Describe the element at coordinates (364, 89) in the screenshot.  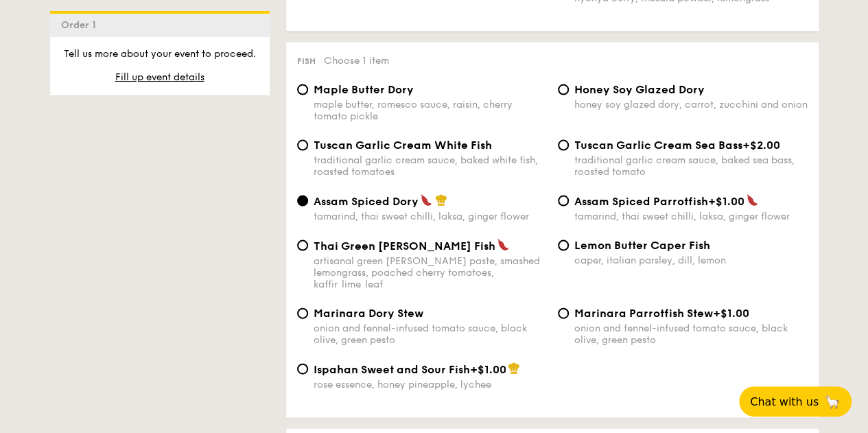
I see `span: Maple Butter Dory` at that location.